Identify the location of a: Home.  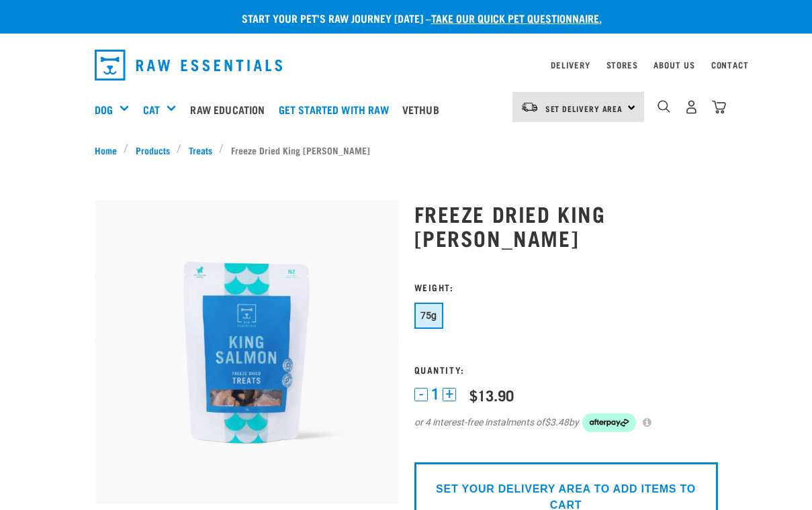
(110, 150).